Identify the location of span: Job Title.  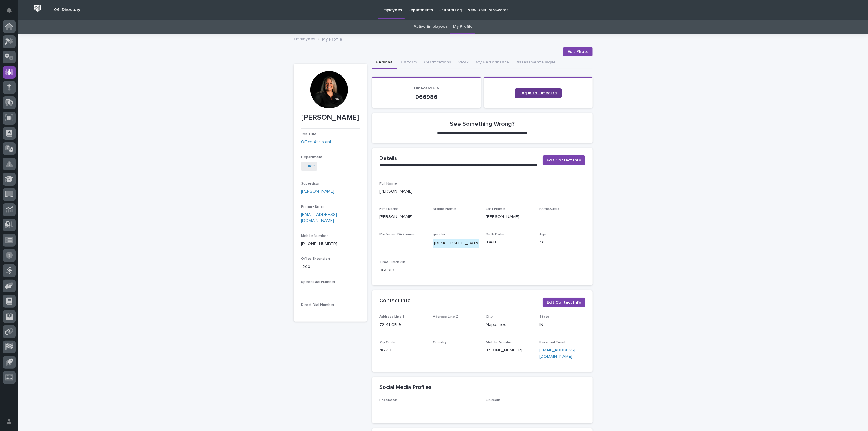
(309, 134).